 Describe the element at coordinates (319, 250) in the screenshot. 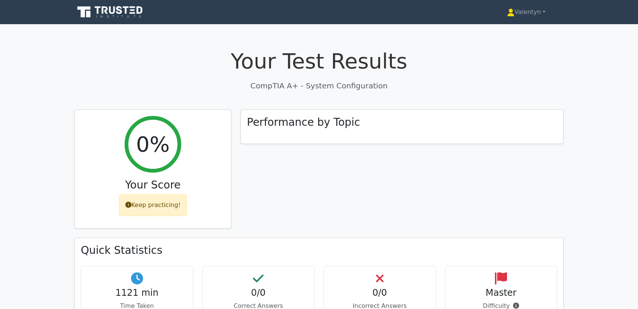

I see `h3: Quick Statistics` at that location.